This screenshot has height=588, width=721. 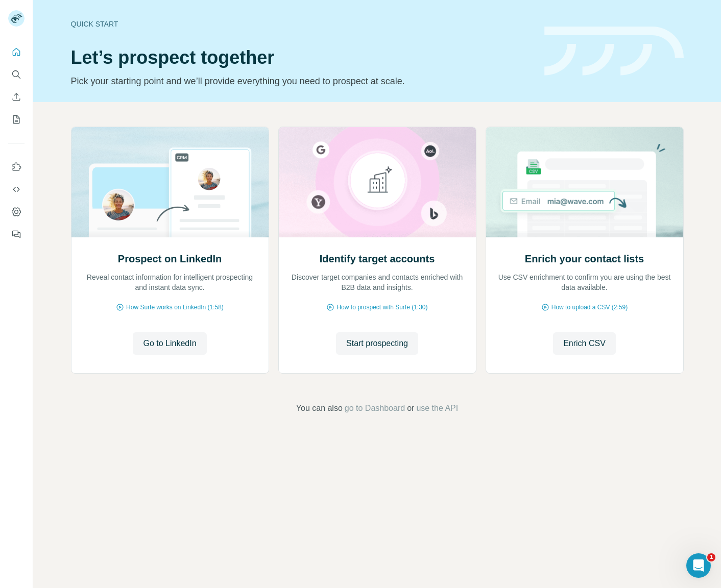 I want to click on button: Use Surfe on LinkedIn, so click(x=16, y=167).